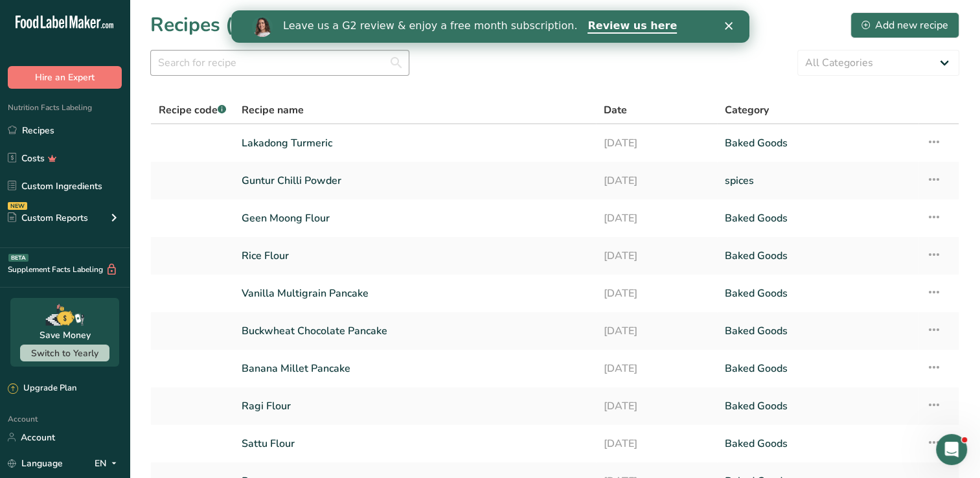 Image resolution: width=980 pixels, height=478 pixels. Describe the element at coordinates (500, 15) in the screenshot. I see `div: Close` at that location.